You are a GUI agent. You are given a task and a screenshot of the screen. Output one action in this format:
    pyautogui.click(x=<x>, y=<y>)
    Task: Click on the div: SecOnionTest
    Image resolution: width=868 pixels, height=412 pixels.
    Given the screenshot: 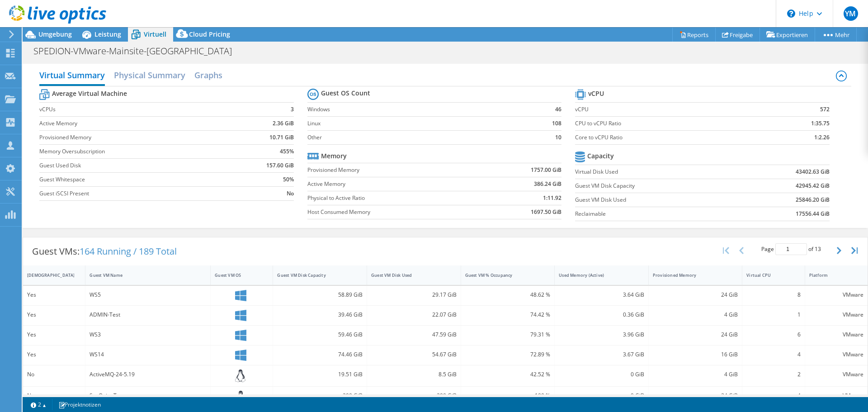 What is the action you would take?
    pyautogui.click(x=148, y=395)
    